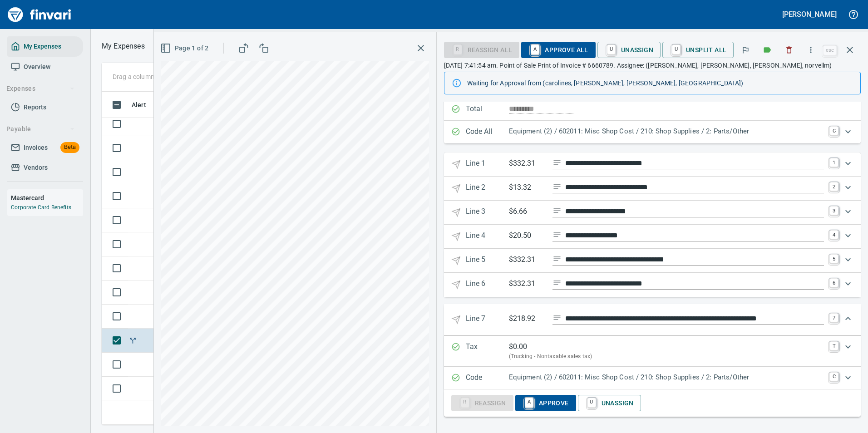  What do you see at coordinates (698, 50) in the screenshot?
I see `button: UUnsplit All` at bounding box center [698, 50].